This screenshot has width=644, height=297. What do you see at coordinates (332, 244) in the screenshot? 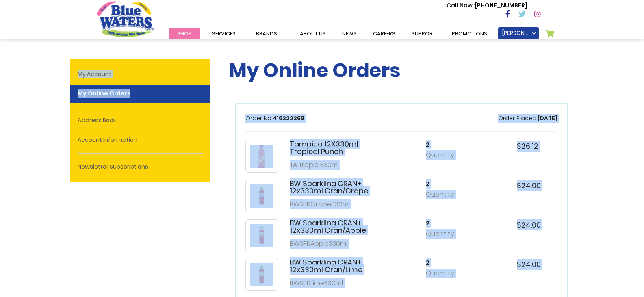
I see `p: BWSPKApple330ml` at bounding box center [332, 244].